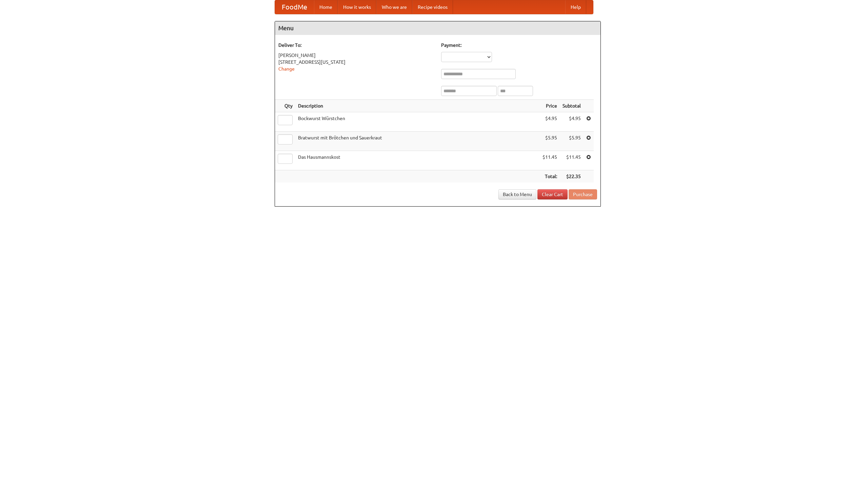 This screenshot has height=480, width=868. I want to click on td: Bockwurst Würstchen, so click(417, 122).